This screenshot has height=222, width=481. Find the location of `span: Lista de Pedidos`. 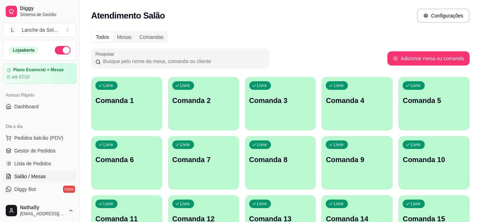

span: Lista de Pedidos is located at coordinates (33, 163).